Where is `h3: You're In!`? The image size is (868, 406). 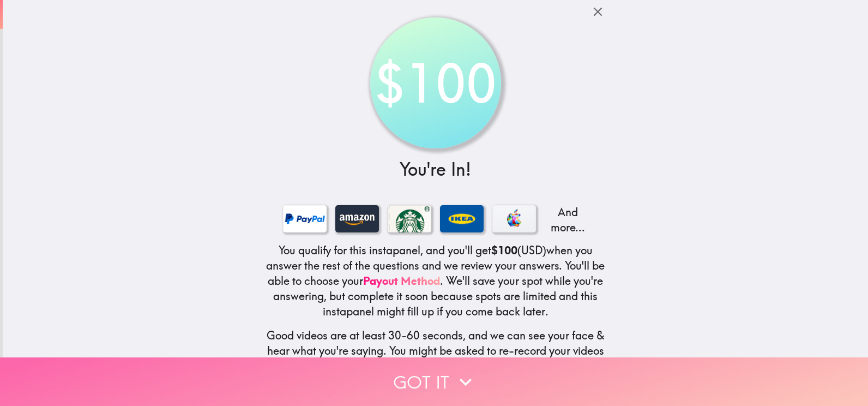
h3: You're In! is located at coordinates (436, 169).